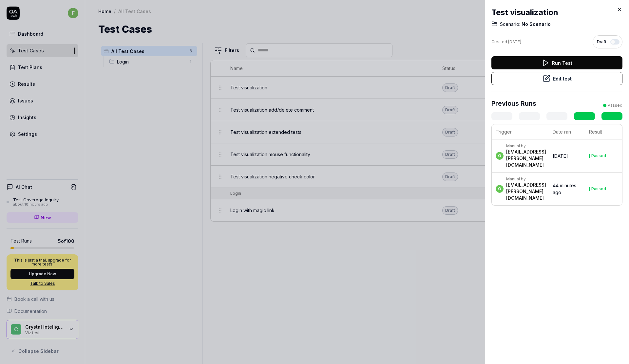  Describe the element at coordinates (557, 63) in the screenshot. I see `button: Run Test` at that location.